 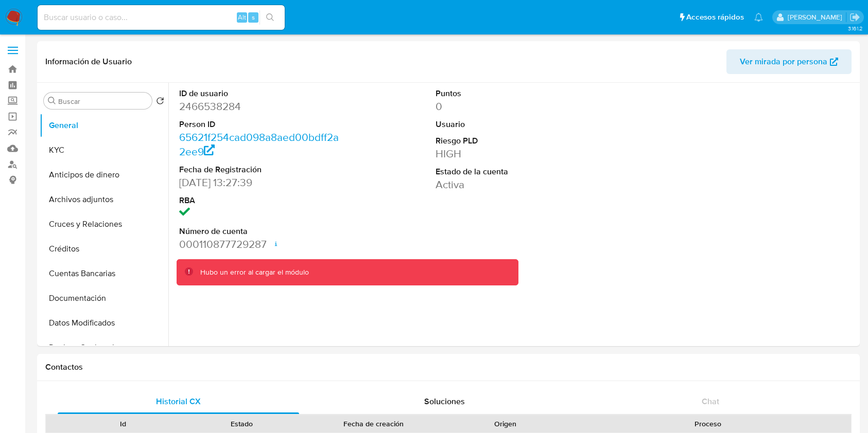 I want to click on button: KYC, so click(x=104, y=150).